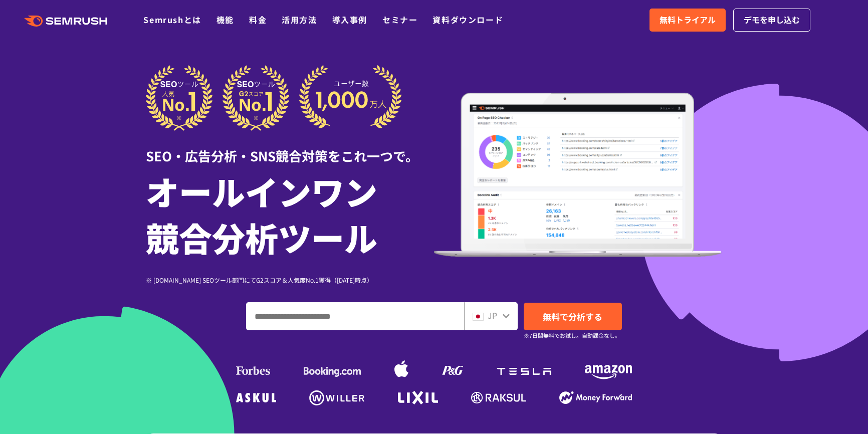  I want to click on span: 無料トライアル, so click(687, 20).